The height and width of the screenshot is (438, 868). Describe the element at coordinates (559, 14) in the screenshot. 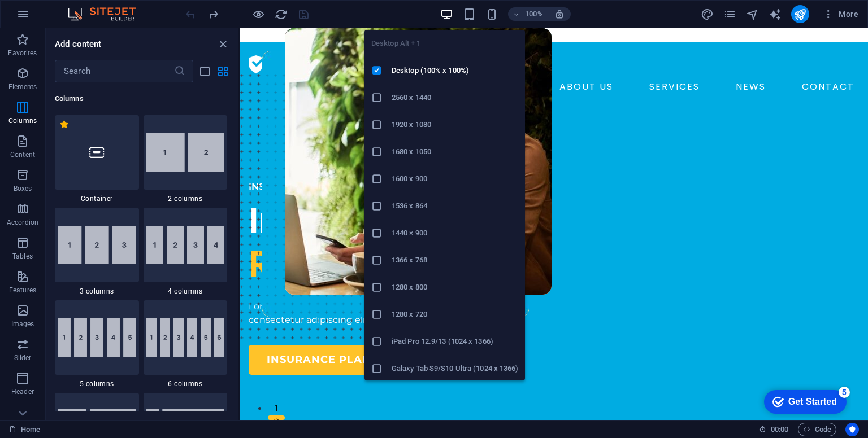

I see `i: On resize automatically adjust zoom level to fit chosen device.` at that location.